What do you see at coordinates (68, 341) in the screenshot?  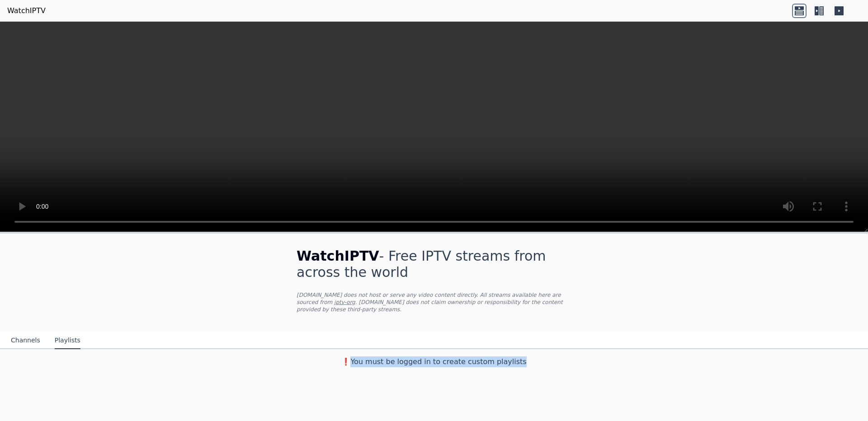 I see `button: Playlists` at bounding box center [68, 341].